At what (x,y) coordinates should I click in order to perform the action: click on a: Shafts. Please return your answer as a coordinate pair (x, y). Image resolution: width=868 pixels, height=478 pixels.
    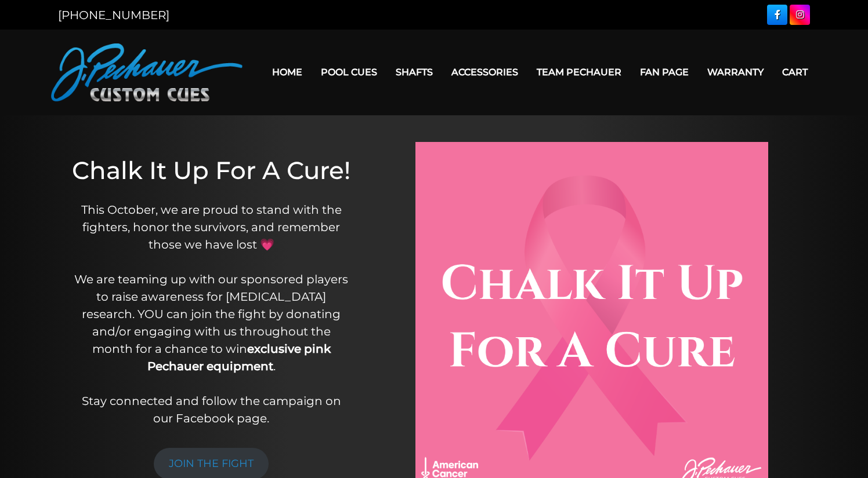
    Looking at the image, I should click on (415, 72).